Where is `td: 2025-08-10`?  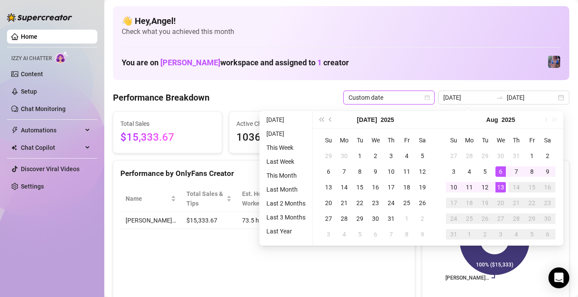 td: 2025-08-10 is located at coordinates (454, 187).